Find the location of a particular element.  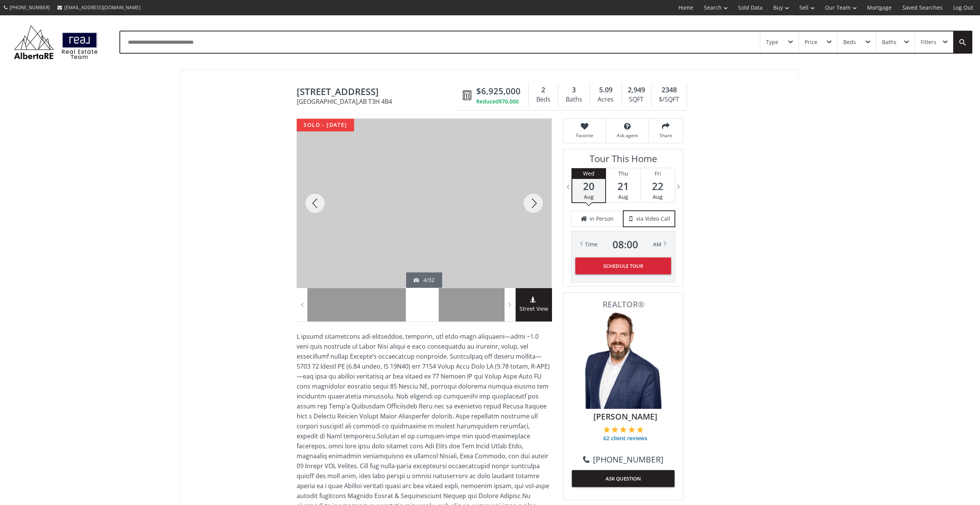

div: 3 is located at coordinates (574, 90).